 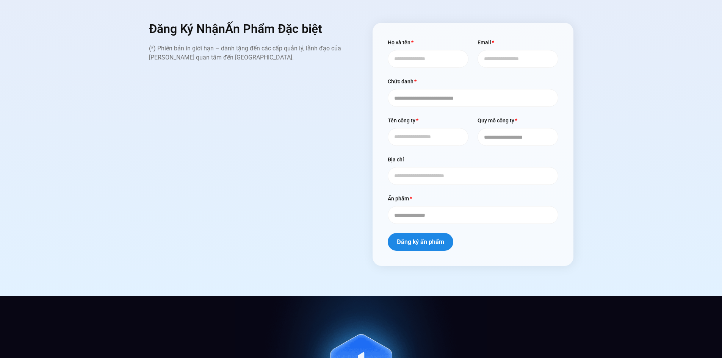 I want to click on label: Tên công ty, so click(x=403, y=122).